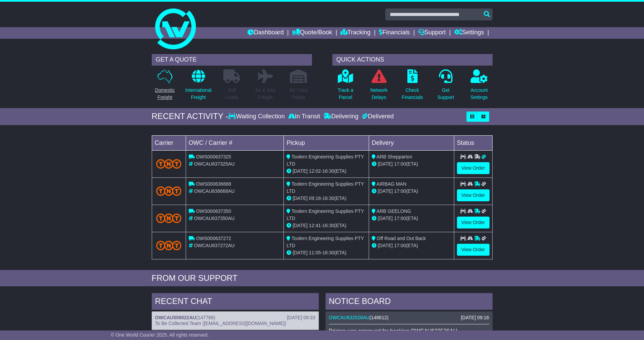 This screenshot has height=340, width=644. I want to click on a: Tracking, so click(355, 33).